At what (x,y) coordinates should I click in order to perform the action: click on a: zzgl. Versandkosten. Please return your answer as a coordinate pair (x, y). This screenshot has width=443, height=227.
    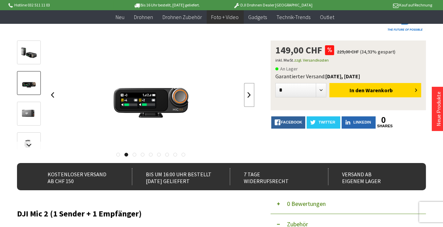
    Looking at the image, I should click on (311, 60).